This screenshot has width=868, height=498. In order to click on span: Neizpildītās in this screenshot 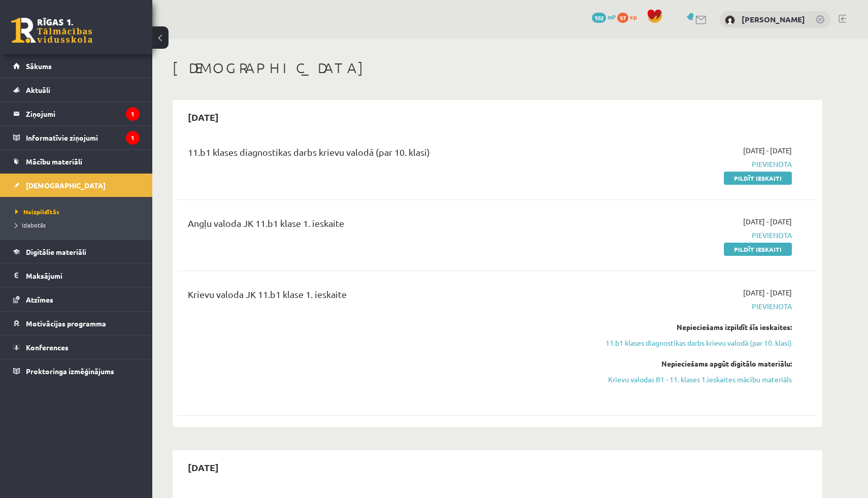, I will do `click(37, 212)`.